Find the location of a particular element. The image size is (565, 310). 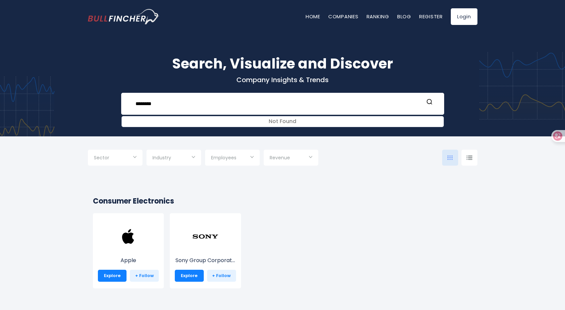

div: Not Found is located at coordinates (282, 121).